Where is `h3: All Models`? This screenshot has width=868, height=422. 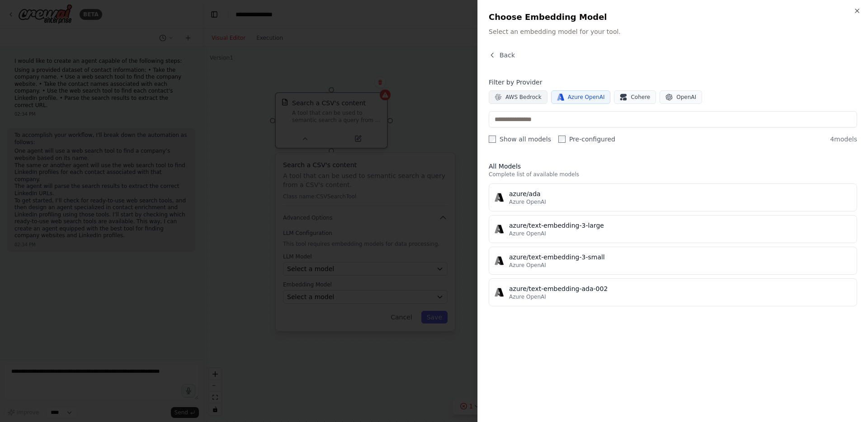
h3: All Models is located at coordinates (673, 166).